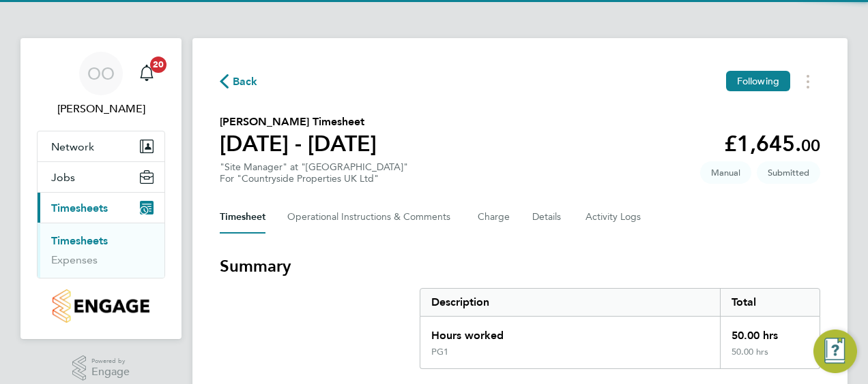 The height and width of the screenshot is (384, 868). Describe the element at coordinates (835, 352) in the screenshot. I see `button: Engage Resource Center` at that location.